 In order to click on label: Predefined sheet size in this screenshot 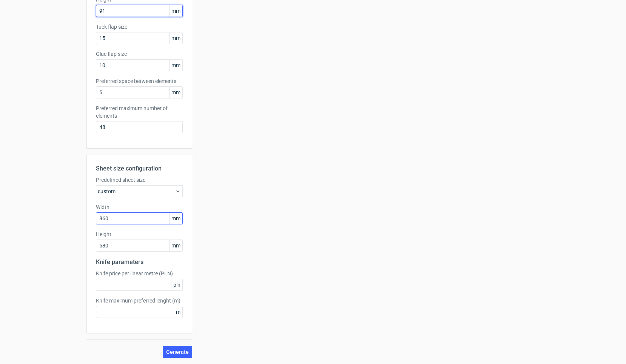, I will do `click(139, 180)`.